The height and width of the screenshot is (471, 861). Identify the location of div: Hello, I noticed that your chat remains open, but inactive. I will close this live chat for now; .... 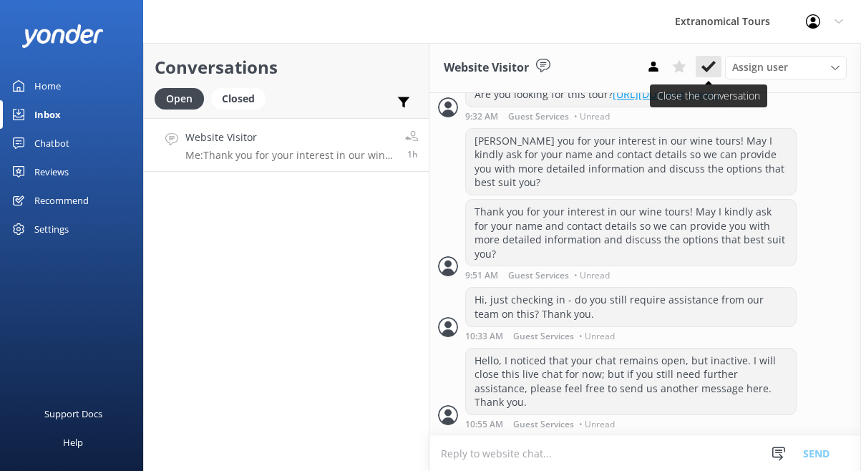
(631, 382).